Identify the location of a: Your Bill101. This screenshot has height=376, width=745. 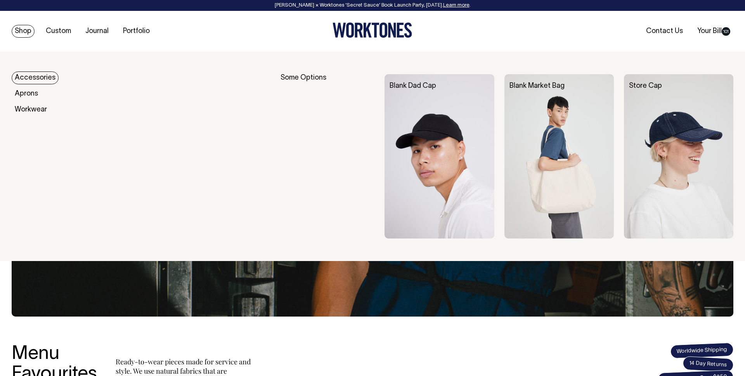
(714, 31).